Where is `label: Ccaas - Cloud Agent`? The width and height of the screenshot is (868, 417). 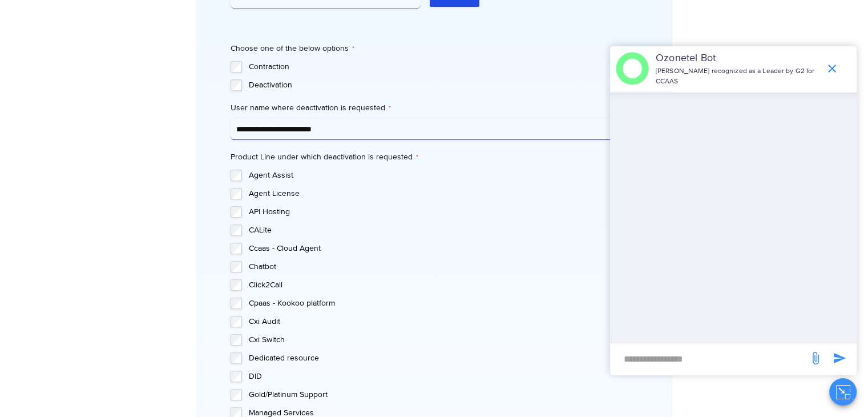 label: Ccaas - Cloud Agent is located at coordinates (434, 249).